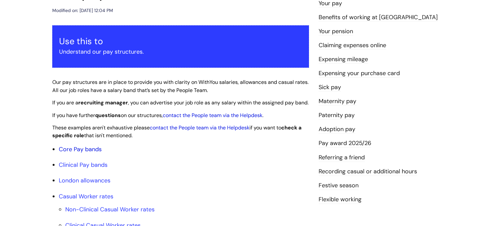 The width and height of the screenshot is (494, 226). What do you see at coordinates (180, 102) in the screenshot?
I see `span: If you are a , you can advertise your job role as any salary within the assigned pay band.` at bounding box center [180, 102].